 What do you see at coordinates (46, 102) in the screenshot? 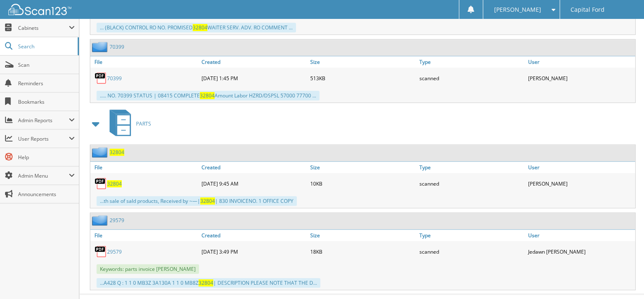
I see `span: Bookmarks` at bounding box center [46, 102].